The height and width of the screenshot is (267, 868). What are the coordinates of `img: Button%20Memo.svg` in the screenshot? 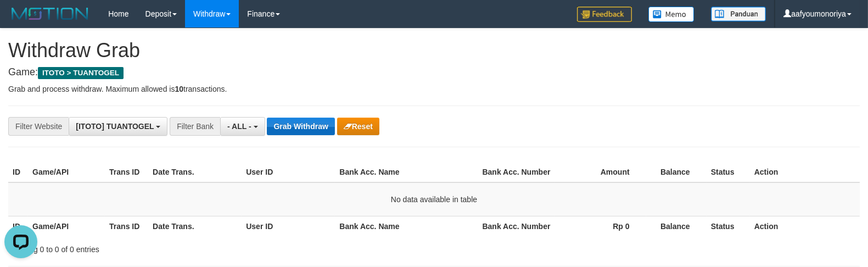 It's located at (671, 14).